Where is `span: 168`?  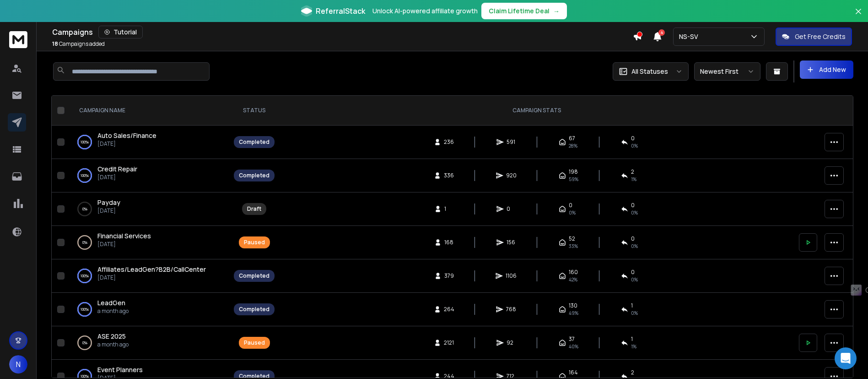 span: 168 is located at coordinates (449, 242).